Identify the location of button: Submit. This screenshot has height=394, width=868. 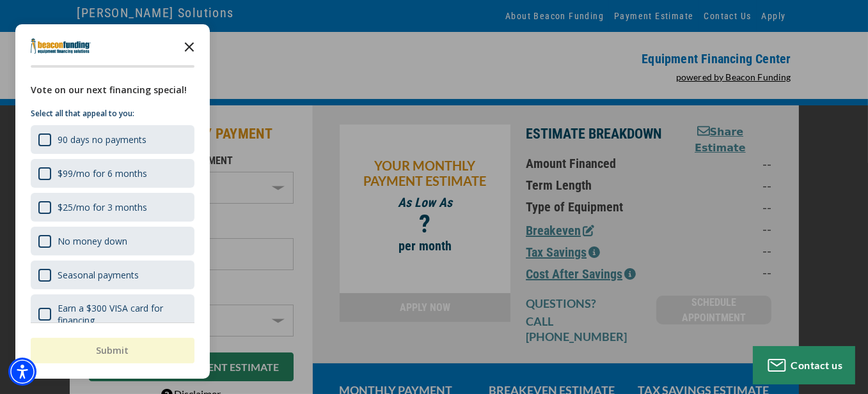
(113, 351).